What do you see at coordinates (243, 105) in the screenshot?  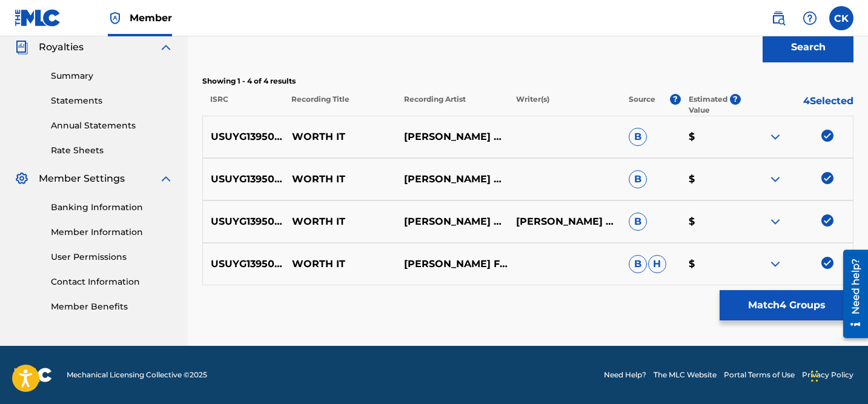 I see `p: ISRC` at bounding box center [243, 105].